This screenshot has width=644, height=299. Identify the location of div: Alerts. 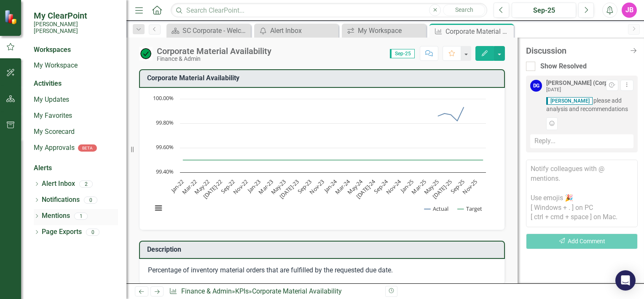
(76, 168).